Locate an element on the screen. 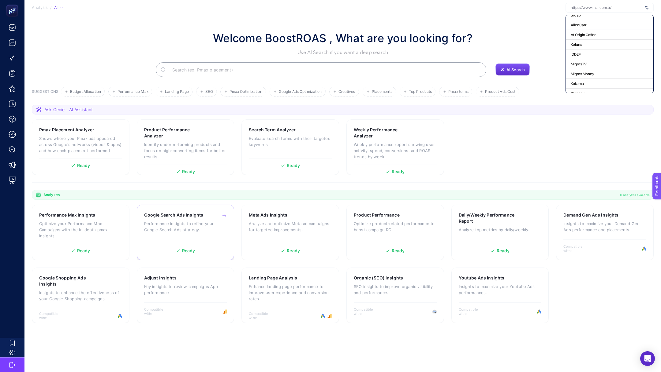 This screenshot has width=661, height=372. h1: Welcome BoostROAS , What are you looking for? is located at coordinates (343, 38).